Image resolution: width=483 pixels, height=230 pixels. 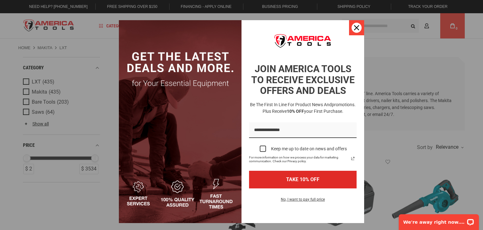 What do you see at coordinates (357, 28) in the screenshot?
I see `svg: close icon` at bounding box center [357, 28].